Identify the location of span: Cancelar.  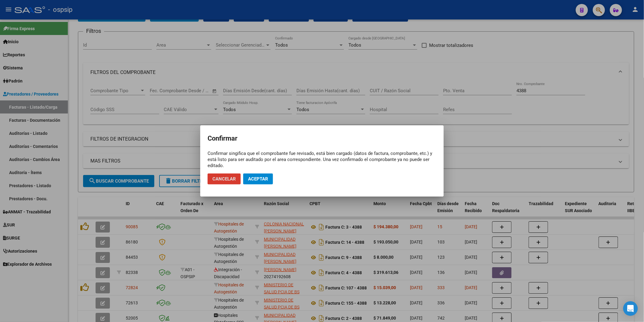
(224, 179).